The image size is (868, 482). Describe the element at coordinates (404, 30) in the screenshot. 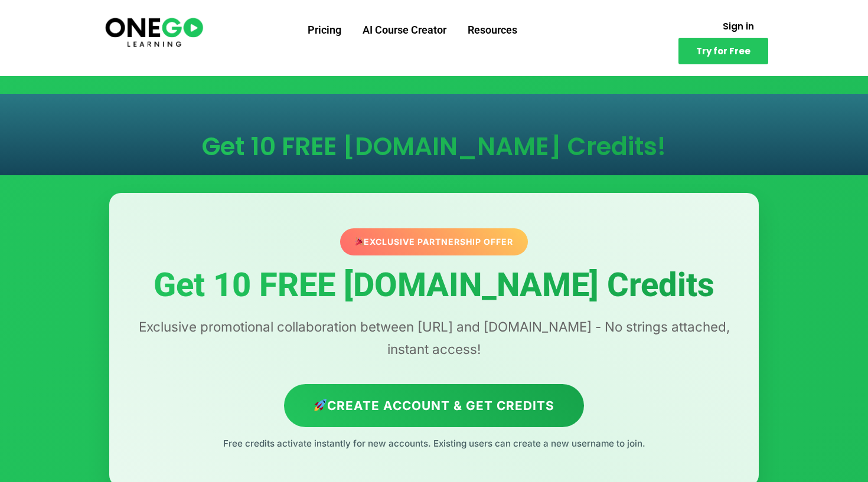

I see `a: AI Course Creator` at that location.